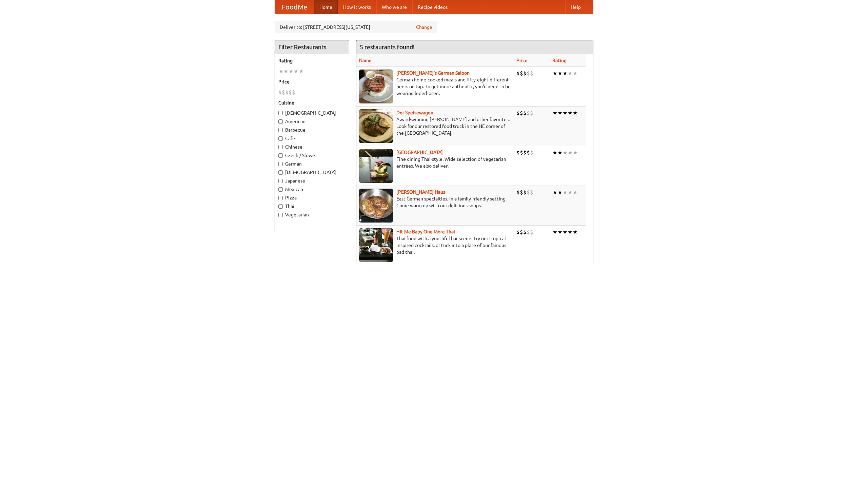 This screenshot has height=480, width=868. Describe the element at coordinates (365, 60) in the screenshot. I see `a: Name` at that location.